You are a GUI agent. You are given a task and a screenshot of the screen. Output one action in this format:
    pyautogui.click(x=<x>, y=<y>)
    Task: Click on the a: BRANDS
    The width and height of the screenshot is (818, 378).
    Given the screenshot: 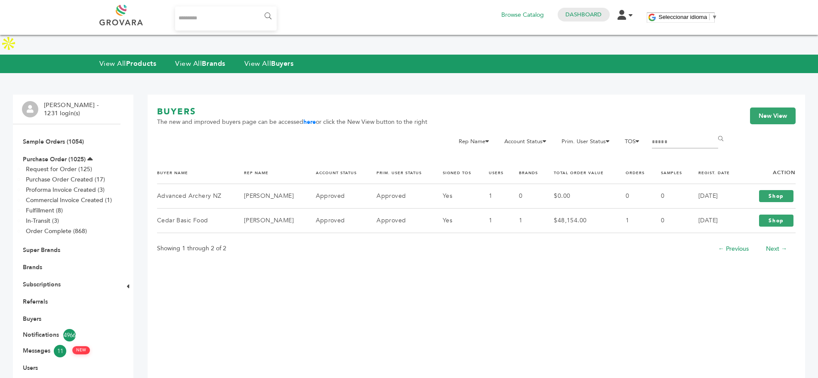 What is the action you would take?
    pyautogui.click(x=528, y=173)
    